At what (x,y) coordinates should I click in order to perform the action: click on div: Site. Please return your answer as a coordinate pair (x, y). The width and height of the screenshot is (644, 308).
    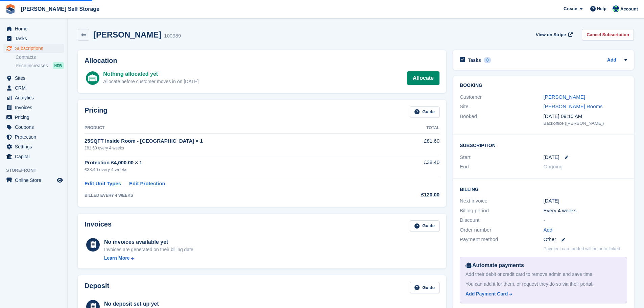
    Looking at the image, I should click on (501, 106).